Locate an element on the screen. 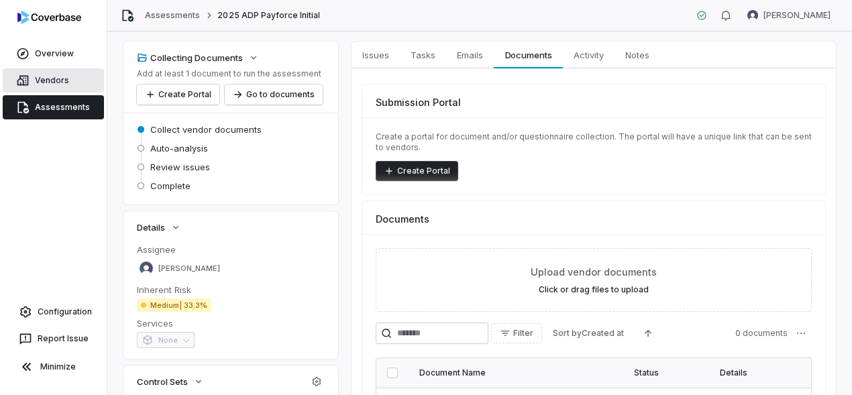  p: Add at least 1 document to run the assessment is located at coordinates (229, 74).